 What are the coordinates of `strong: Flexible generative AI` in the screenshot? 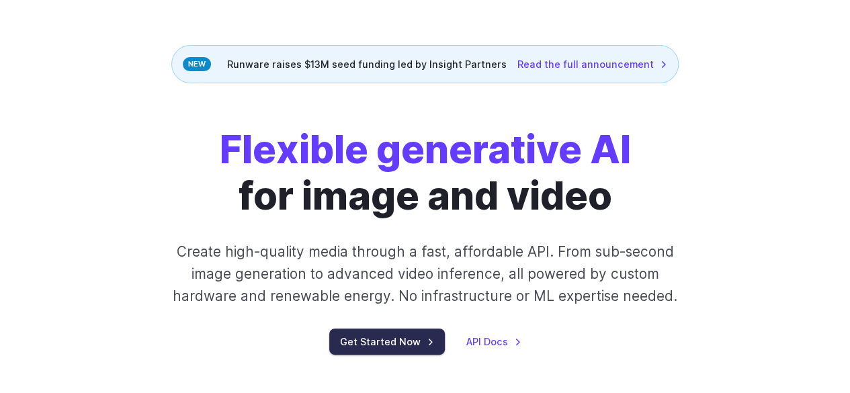 It's located at (426, 149).